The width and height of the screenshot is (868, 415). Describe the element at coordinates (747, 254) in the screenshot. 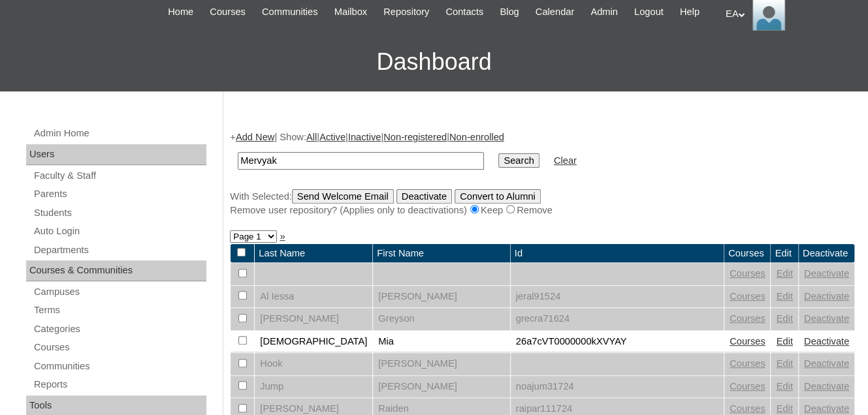

I see `td: Courses` at that location.